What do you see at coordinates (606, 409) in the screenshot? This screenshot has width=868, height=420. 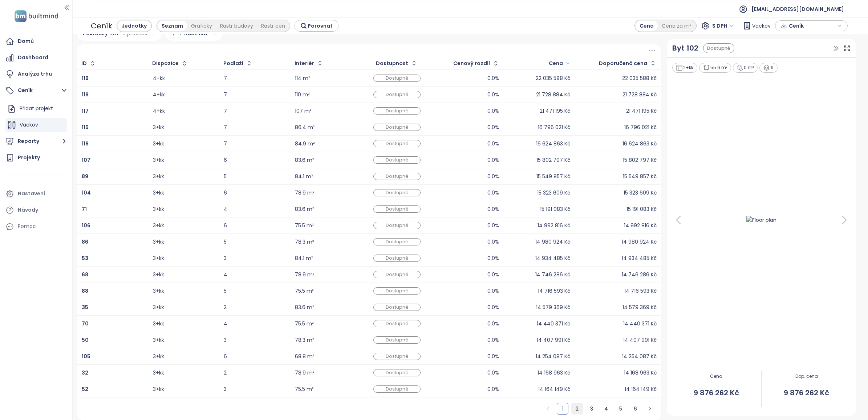 I see `a: 4` at bounding box center [606, 409].